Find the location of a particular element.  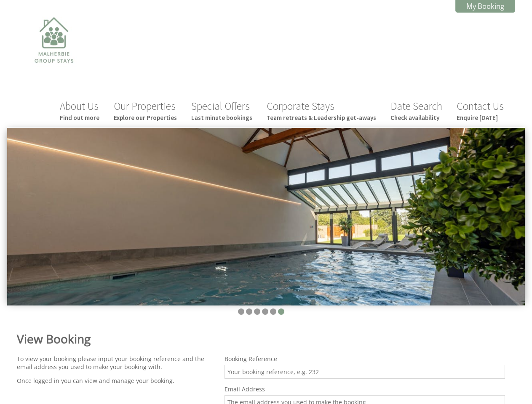

small: Find out more is located at coordinates (80, 118).